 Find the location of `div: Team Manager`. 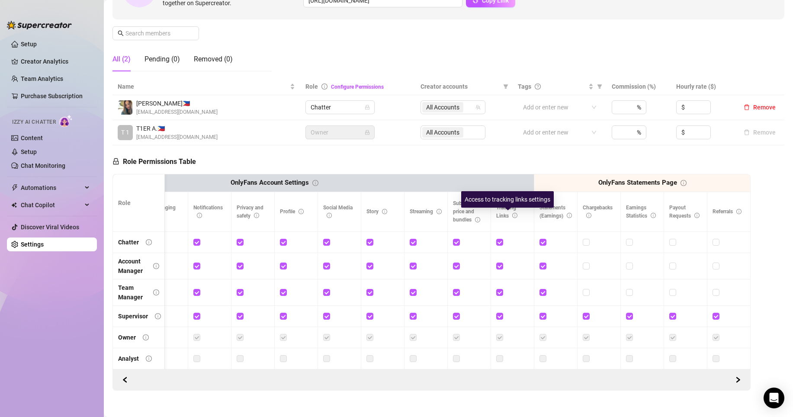

div: Team Manager is located at coordinates (132, 292).